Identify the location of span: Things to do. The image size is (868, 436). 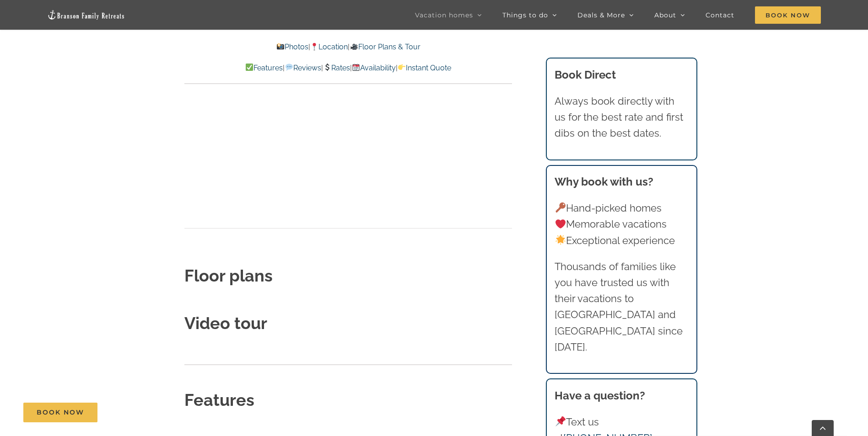
(525, 15).